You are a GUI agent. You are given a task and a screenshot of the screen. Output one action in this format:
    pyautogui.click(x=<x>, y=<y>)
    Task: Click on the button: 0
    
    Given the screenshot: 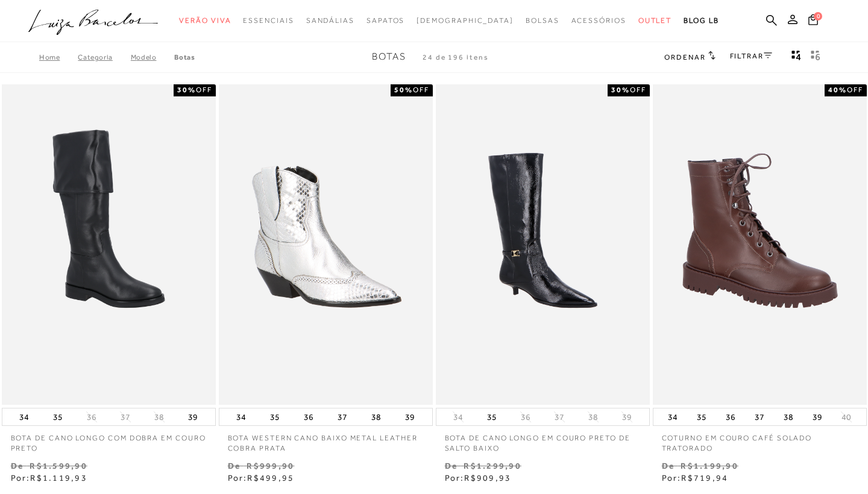 What is the action you would take?
    pyautogui.click(x=813, y=21)
    